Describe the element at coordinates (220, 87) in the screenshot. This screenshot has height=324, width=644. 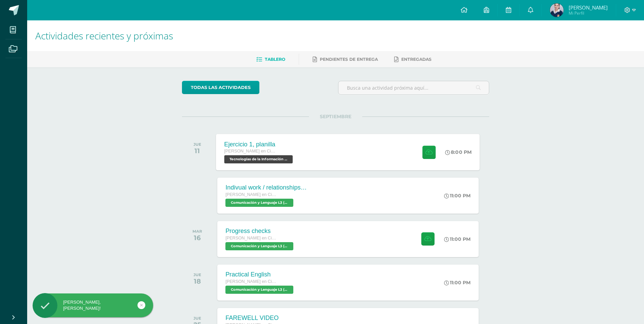
I see `a: todas las Actividades` at that location.